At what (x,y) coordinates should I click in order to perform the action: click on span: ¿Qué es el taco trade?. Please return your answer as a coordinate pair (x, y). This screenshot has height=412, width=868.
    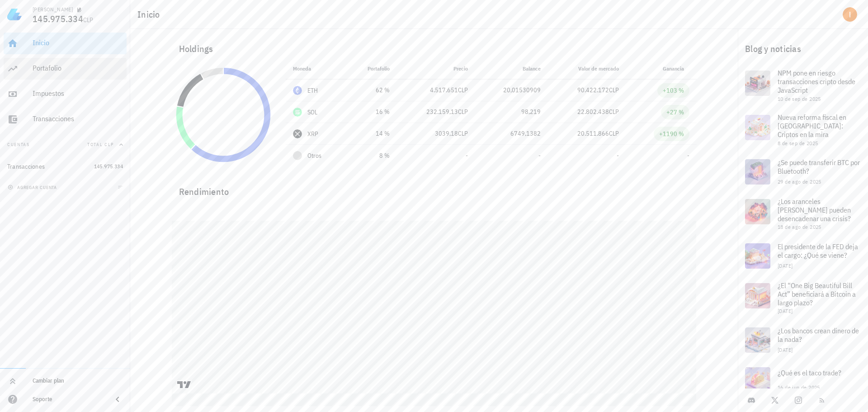
    Looking at the image, I should click on (809, 372).